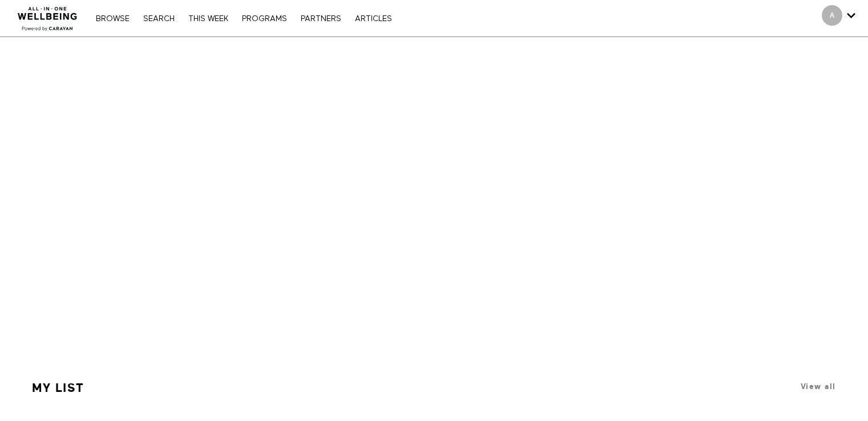  What do you see at coordinates (243, 18) in the screenshot?
I see `nav: Primary` at bounding box center [243, 18].